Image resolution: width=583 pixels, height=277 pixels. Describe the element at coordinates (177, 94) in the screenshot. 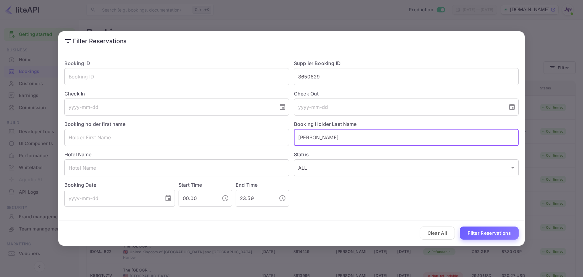

I see `label: Check In` at that location.